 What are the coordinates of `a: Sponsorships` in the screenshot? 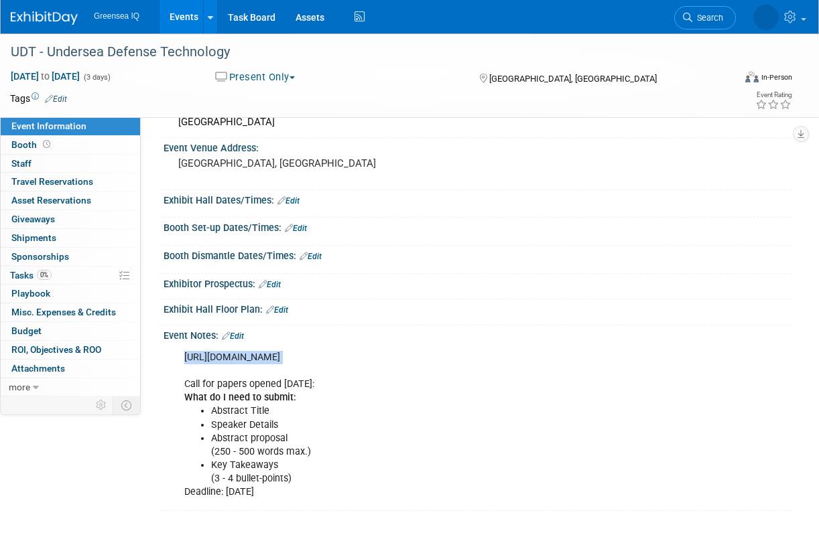 It's located at (70, 257).